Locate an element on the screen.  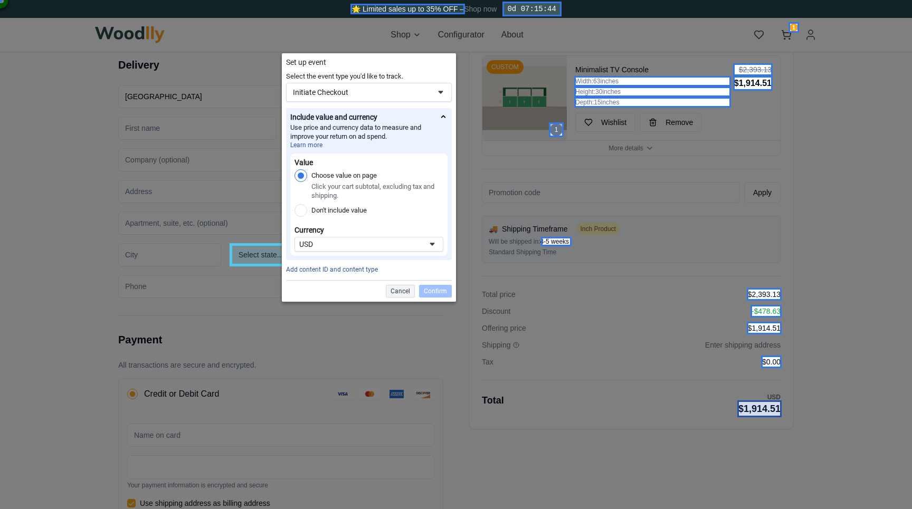
div: USDSelector button chevron is located at coordinates (369, 244).